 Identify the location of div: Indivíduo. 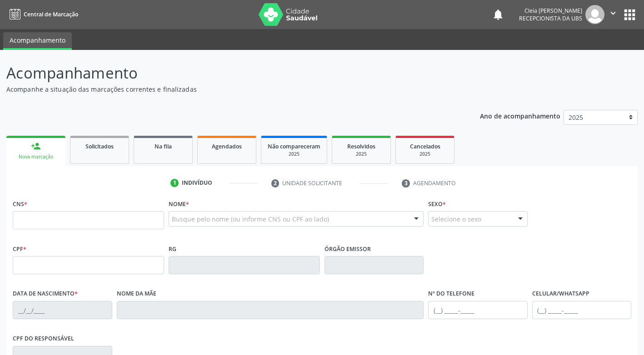
(196, 183).